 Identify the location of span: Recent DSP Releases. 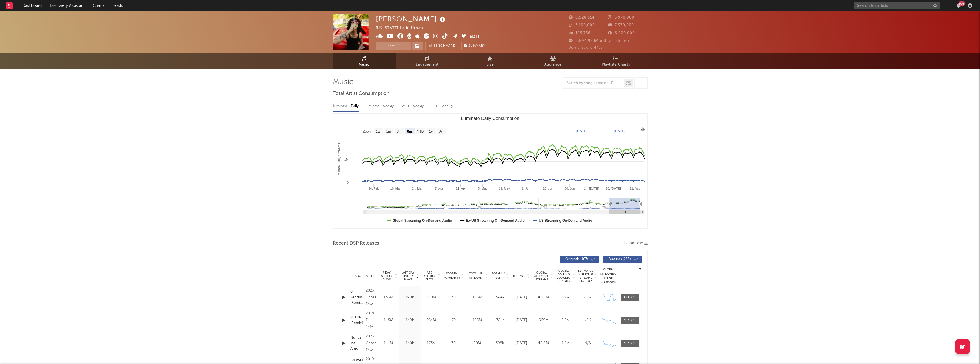
(356, 244).